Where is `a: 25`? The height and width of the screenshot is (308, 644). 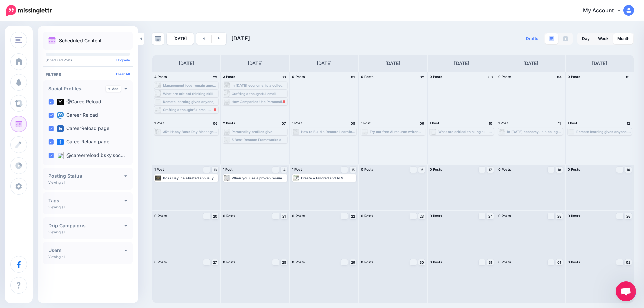
a: 25 is located at coordinates (560, 216).